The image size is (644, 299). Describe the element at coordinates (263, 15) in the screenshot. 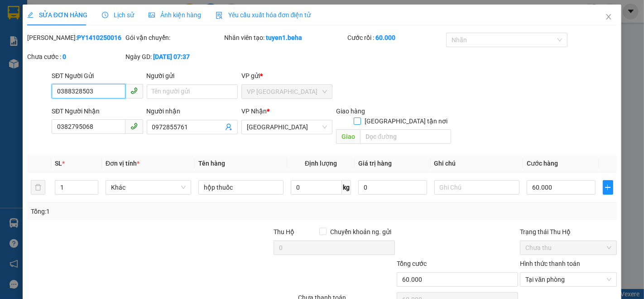

I see `span: Yêu cầu xuất hóa đơn điện tử` at that location.